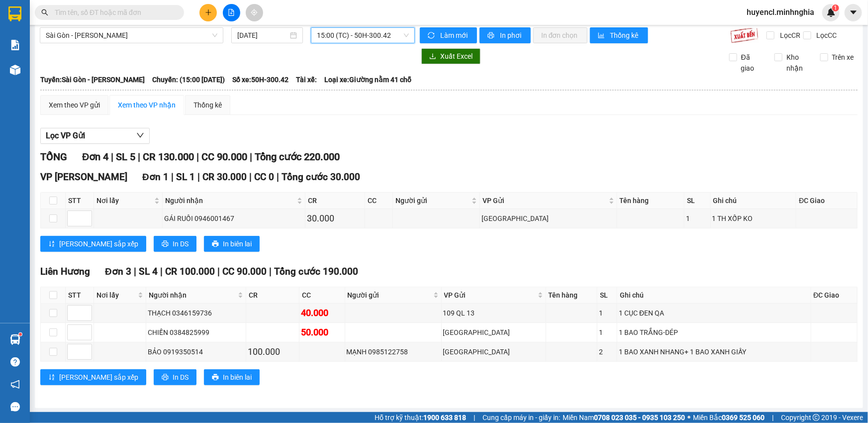 The image size is (868, 423). What do you see at coordinates (196, 352) in the screenshot?
I see `div: BẢO 0919350514` at bounding box center [196, 352].